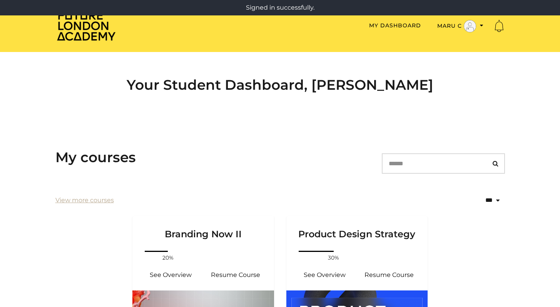 Image resolution: width=560 pixels, height=307 pixels. What do you see at coordinates (334, 258) in the screenshot?
I see `span: 30%` at bounding box center [334, 258].